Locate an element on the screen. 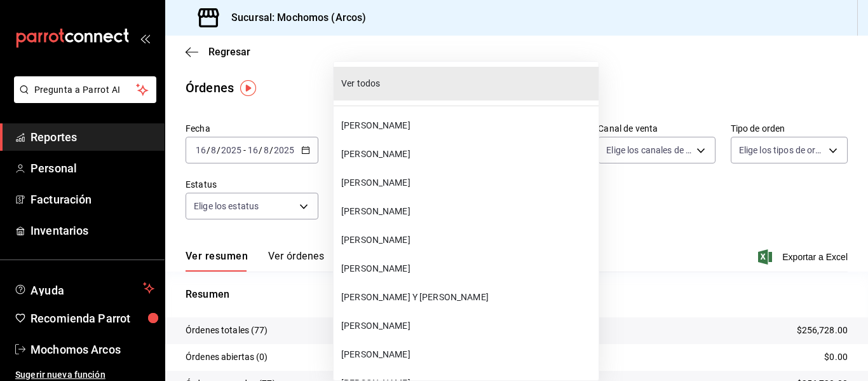 Image resolution: width=868 pixels, height=381 pixels. img: Tooltip marker is located at coordinates (248, 88).